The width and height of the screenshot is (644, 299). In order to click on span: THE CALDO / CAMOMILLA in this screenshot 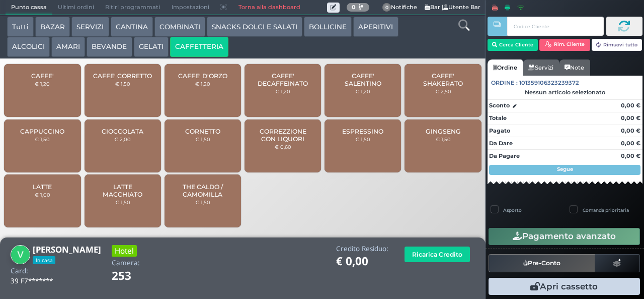, I will do `click(203, 191)`.